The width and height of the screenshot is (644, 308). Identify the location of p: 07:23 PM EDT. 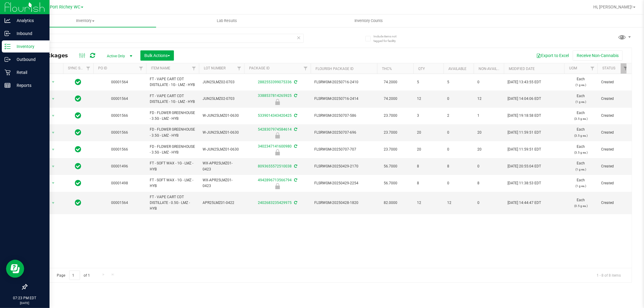
(25, 298).